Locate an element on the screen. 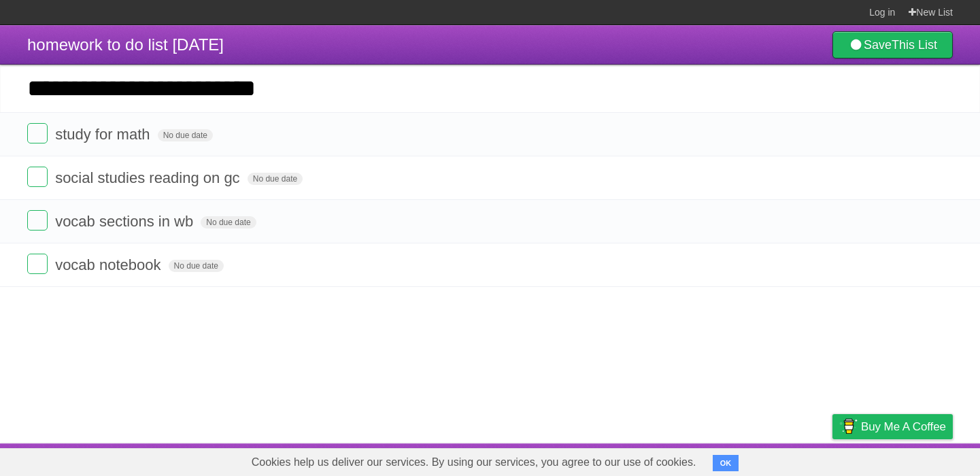 The height and width of the screenshot is (476, 980). b: This List is located at coordinates (914, 45).